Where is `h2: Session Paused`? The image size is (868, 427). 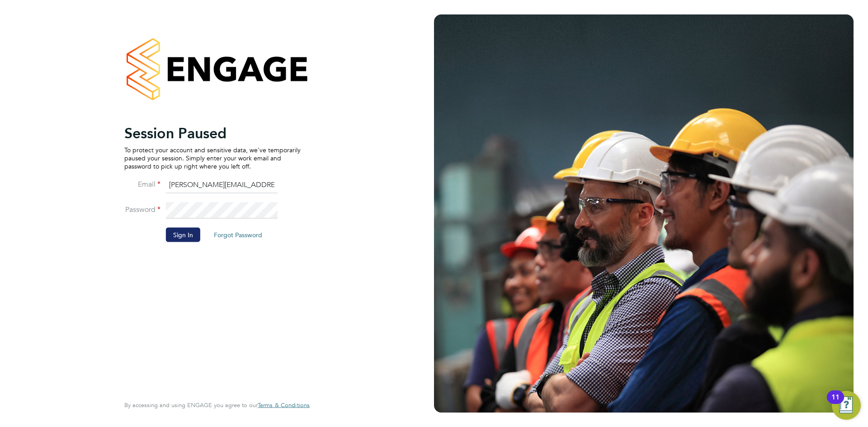 h2: Session Paused is located at coordinates (212, 133).